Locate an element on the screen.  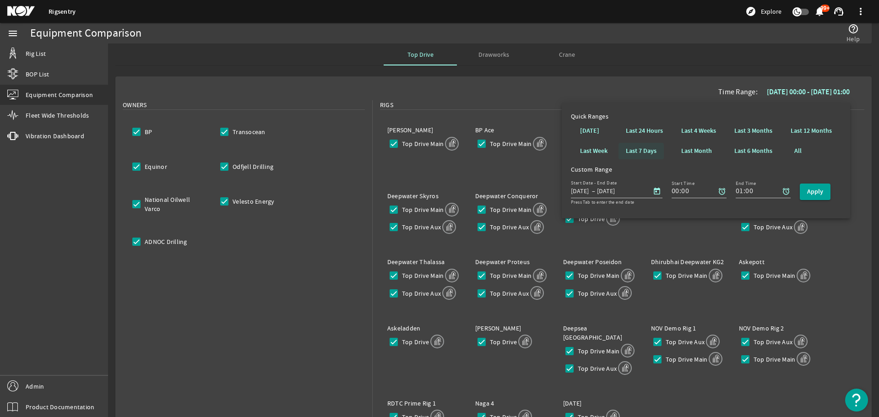
mat-hint: Press Tab to enter the end date is located at coordinates (603, 201).